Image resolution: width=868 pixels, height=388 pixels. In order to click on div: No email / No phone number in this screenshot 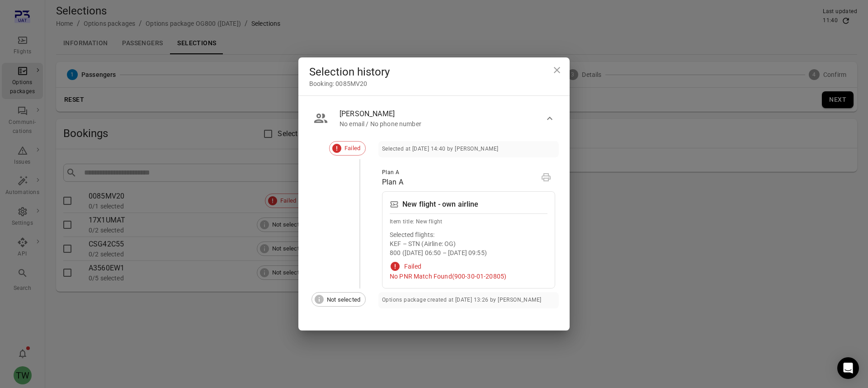, I will do `click(442, 124)`.